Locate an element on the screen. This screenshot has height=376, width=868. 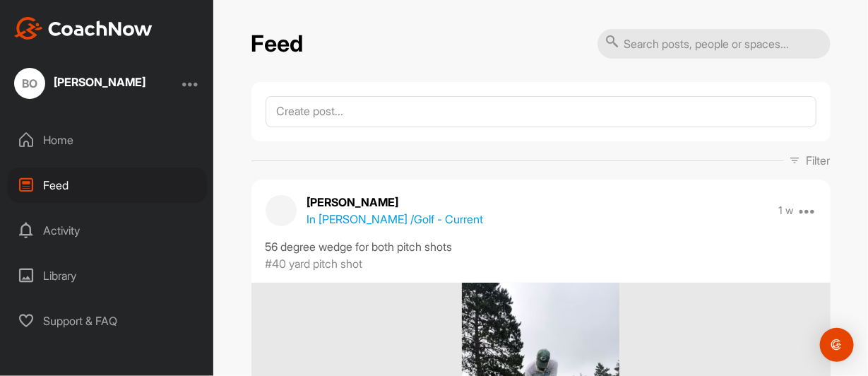
div: Activity is located at coordinates (107, 230).